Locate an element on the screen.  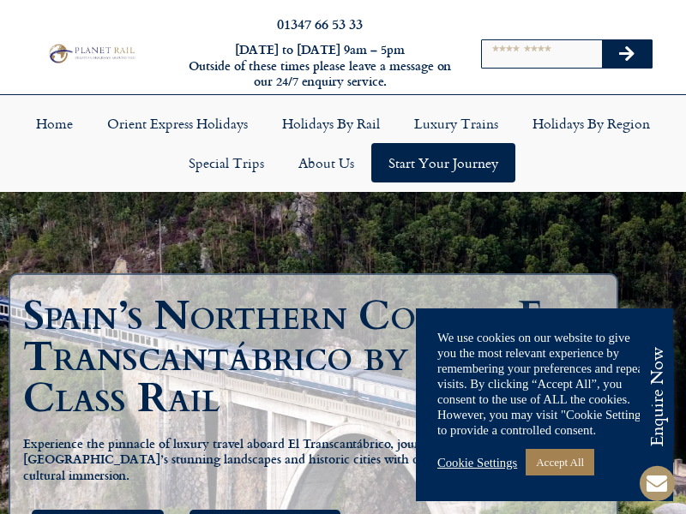
a: Special Trips is located at coordinates (226, 163).